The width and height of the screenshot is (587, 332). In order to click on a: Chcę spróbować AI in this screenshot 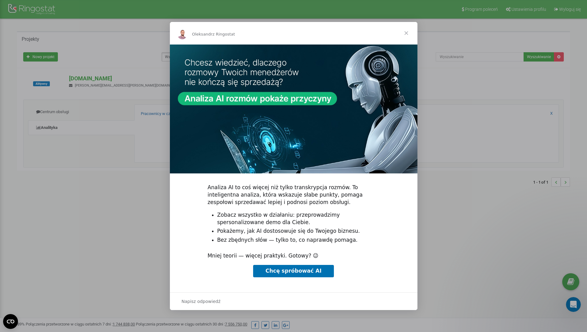, I will do `click(293, 271)`.